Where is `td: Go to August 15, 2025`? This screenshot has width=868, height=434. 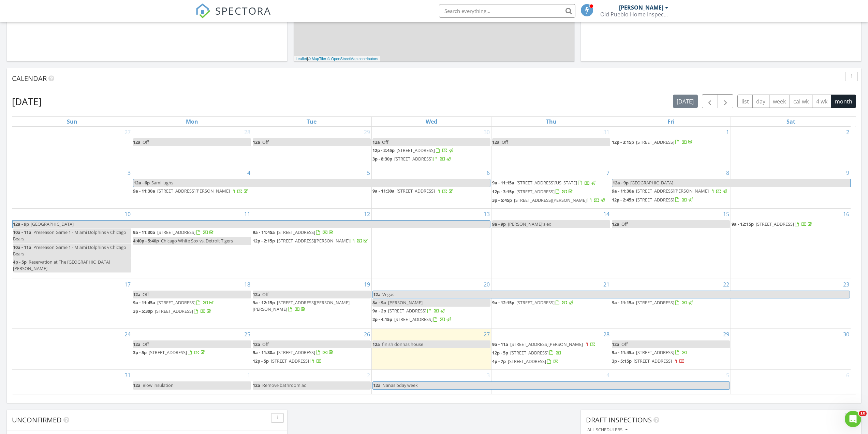
td: Go to August 15, 2025 is located at coordinates (671, 244).